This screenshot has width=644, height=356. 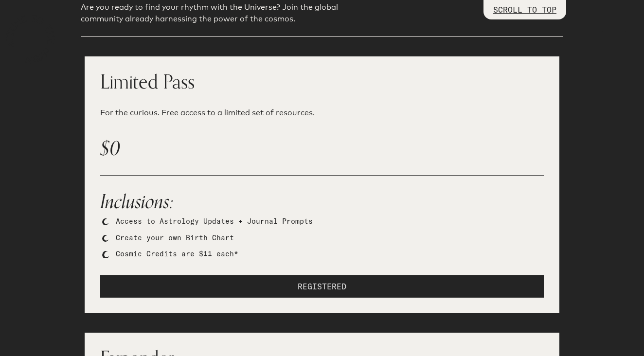 What do you see at coordinates (322, 82) in the screenshot?
I see `h1: Limited Pass` at bounding box center [322, 82].